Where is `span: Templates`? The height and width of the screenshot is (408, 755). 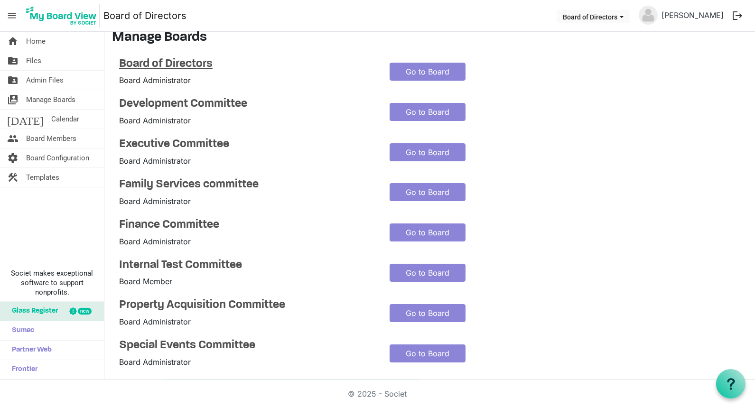
span: Templates is located at coordinates (43, 177).